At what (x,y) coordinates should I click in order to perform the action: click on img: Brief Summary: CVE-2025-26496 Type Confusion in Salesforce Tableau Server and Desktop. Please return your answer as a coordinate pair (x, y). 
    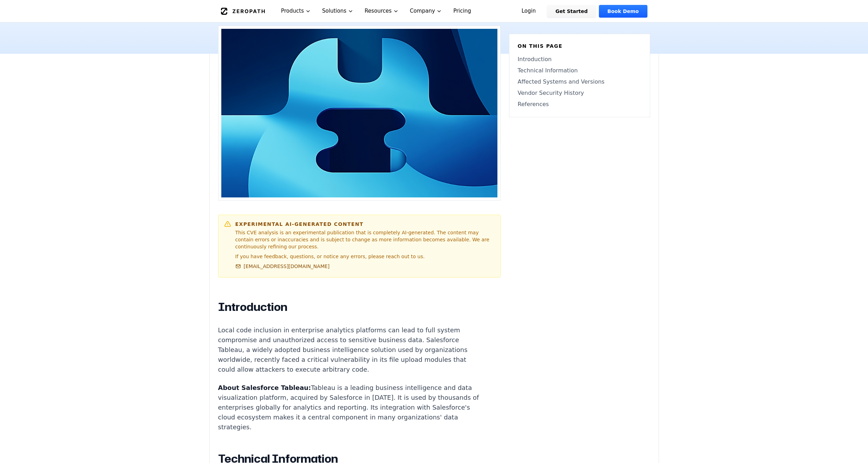
    Looking at the image, I should click on (359, 113).